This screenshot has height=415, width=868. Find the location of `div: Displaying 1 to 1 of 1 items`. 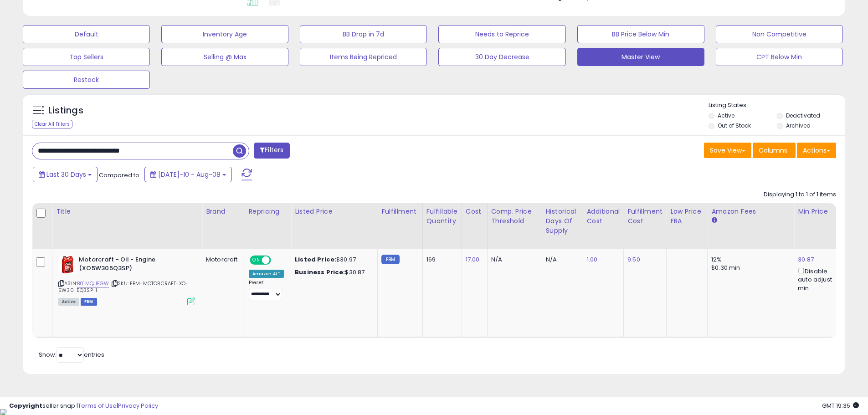

div: Displaying 1 to 1 of 1 items is located at coordinates (800, 195).